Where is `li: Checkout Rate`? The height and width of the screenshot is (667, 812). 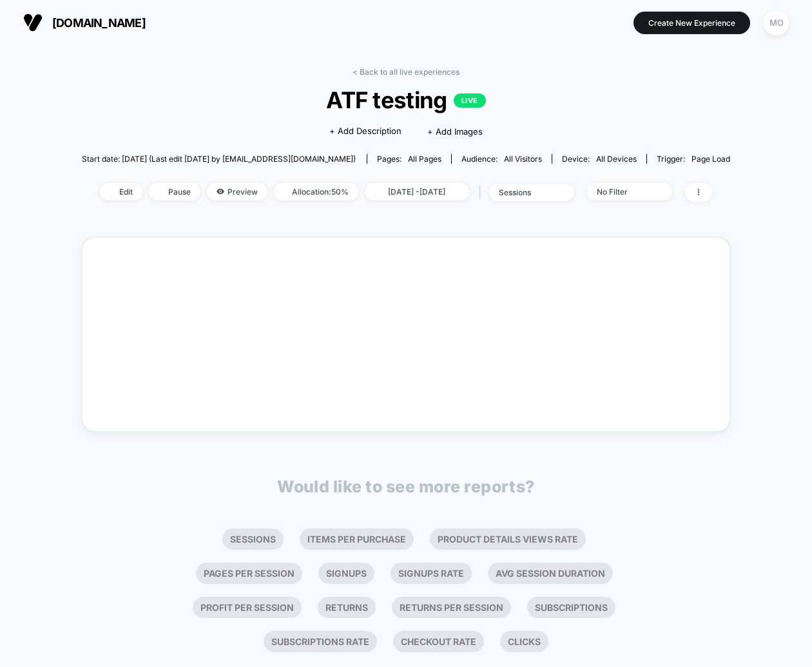 li: Checkout Rate is located at coordinates (439, 642).